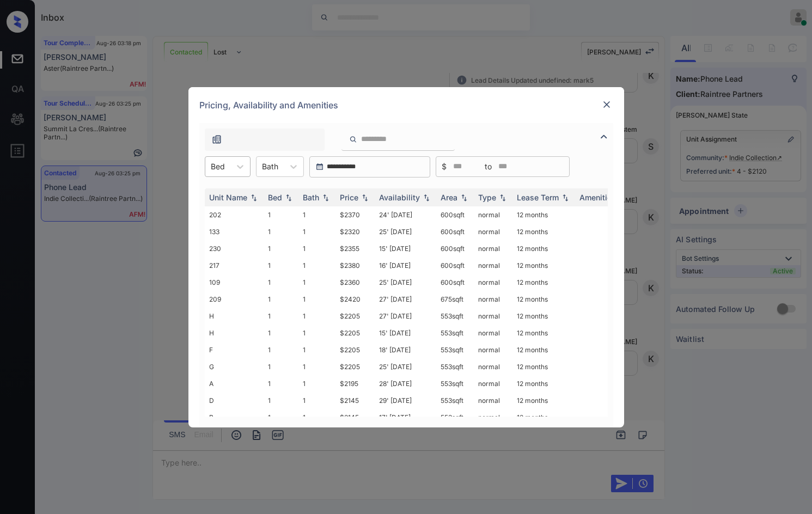  Describe the element at coordinates (355, 265) in the screenshot. I see `td: $2380` at that location.